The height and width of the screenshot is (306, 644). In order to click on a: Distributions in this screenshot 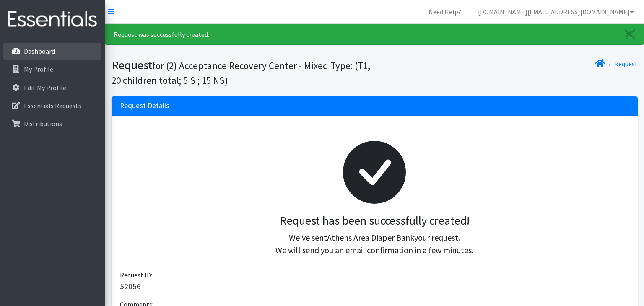, I will do `click(53, 124)`.